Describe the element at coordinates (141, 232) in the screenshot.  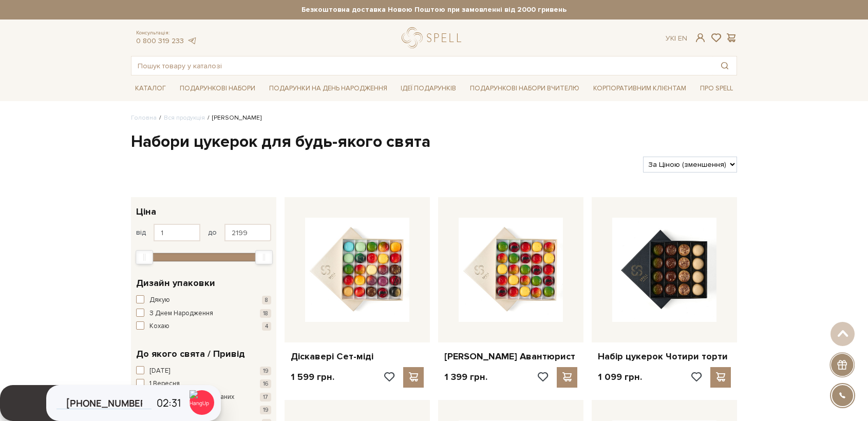
I see `span: від` at that location.